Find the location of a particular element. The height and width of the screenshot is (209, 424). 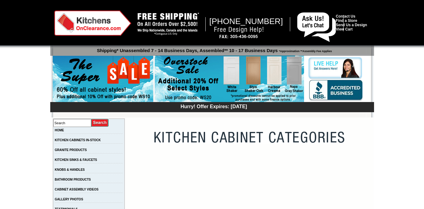

img: Kitchens on Clearance Logo is located at coordinates (93, 23).